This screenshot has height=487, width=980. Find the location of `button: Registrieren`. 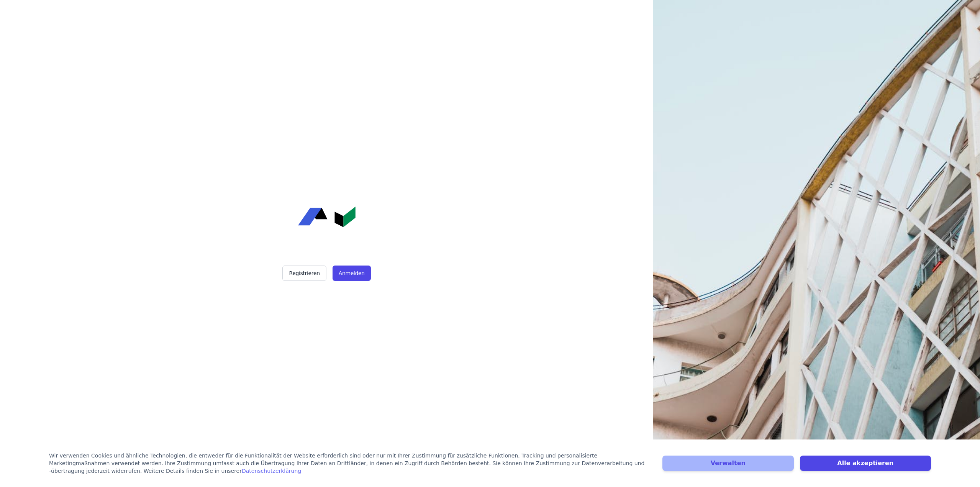

button: Registrieren is located at coordinates (304, 273).